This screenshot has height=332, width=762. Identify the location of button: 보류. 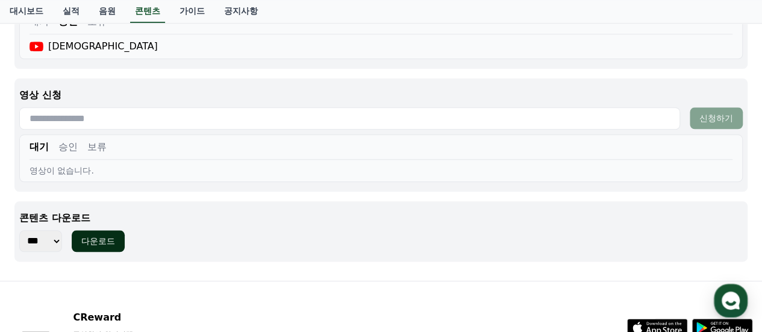
(97, 147).